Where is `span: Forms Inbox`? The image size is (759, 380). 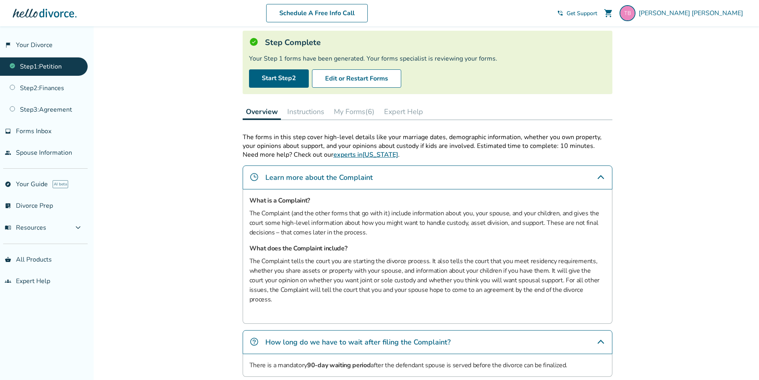 span: Forms Inbox is located at coordinates (33, 131).